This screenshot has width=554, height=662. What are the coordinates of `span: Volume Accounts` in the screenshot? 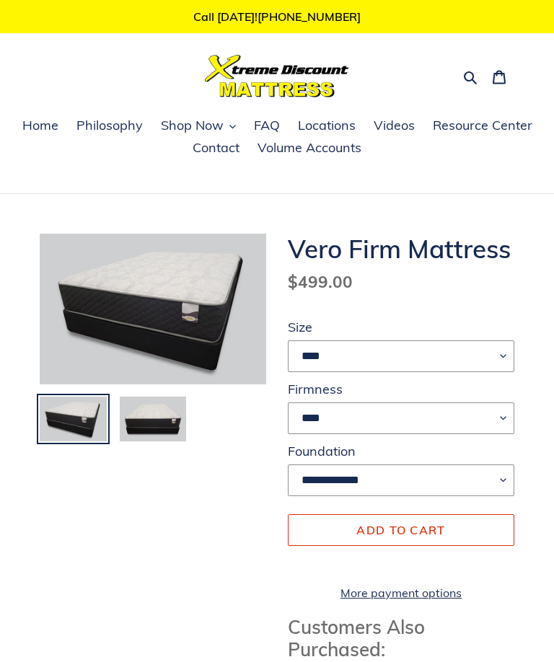 It's located at (310, 148).